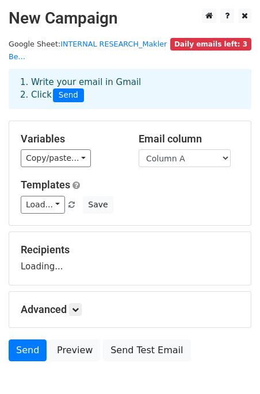 This screenshot has width=260, height=394. I want to click on a: Send Test Email, so click(146, 350).